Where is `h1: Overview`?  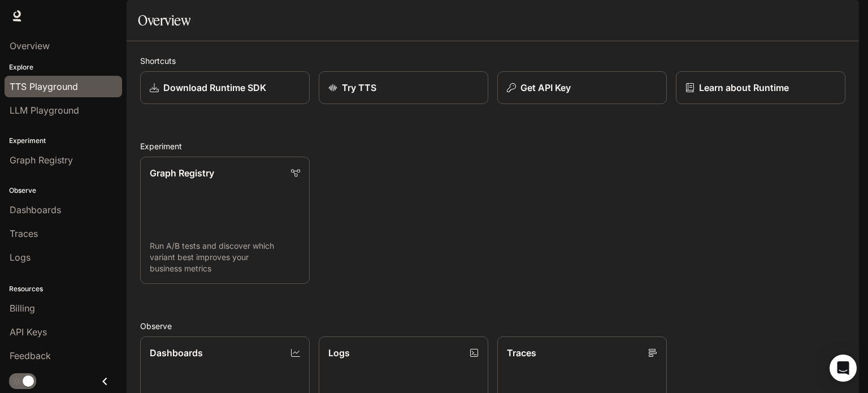
h1: Overview is located at coordinates (164, 20).